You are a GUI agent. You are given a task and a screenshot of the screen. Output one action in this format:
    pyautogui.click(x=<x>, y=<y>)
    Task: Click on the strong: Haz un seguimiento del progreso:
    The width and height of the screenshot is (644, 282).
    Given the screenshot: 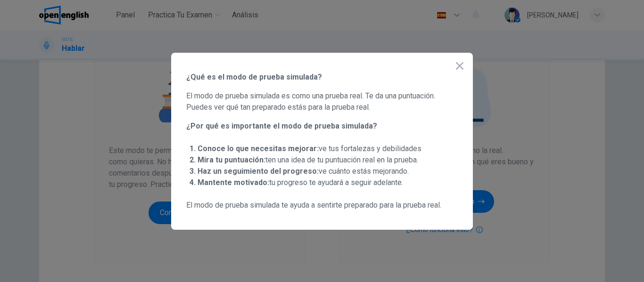 What is the action you would take?
    pyautogui.click(x=258, y=171)
    